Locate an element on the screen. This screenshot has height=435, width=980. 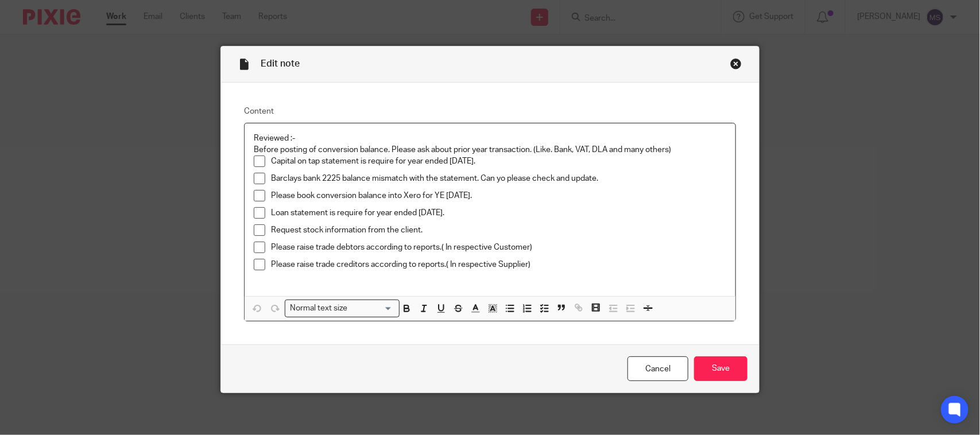
span: Normal text size is located at coordinates (318, 308).